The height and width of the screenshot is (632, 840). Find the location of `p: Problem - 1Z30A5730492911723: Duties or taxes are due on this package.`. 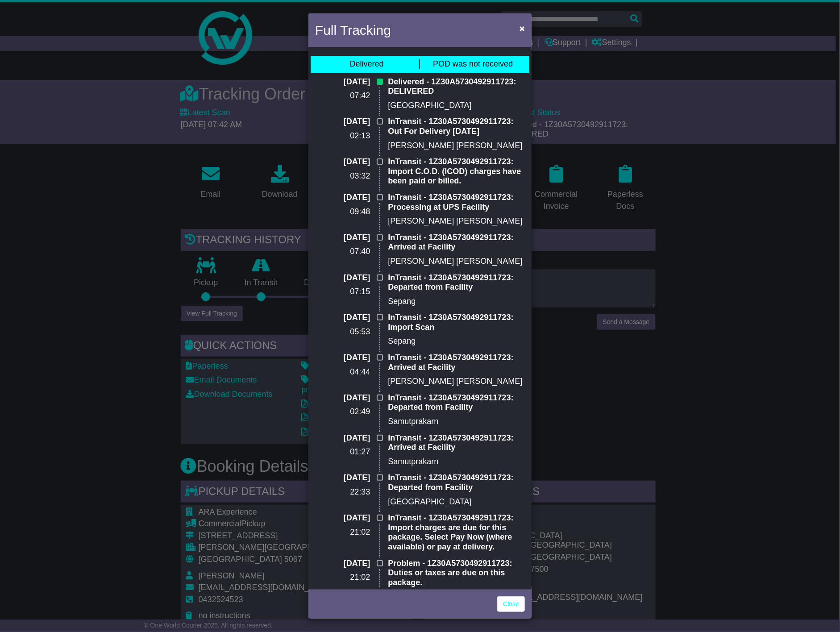

p: Problem - 1Z30A5730492911723: Duties or taxes are due on this package. is located at coordinates (456, 573).